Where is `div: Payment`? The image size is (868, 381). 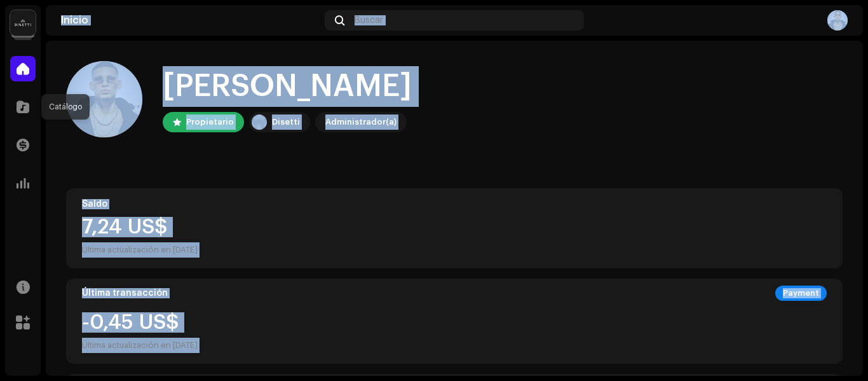 div: Payment is located at coordinates (800, 293).